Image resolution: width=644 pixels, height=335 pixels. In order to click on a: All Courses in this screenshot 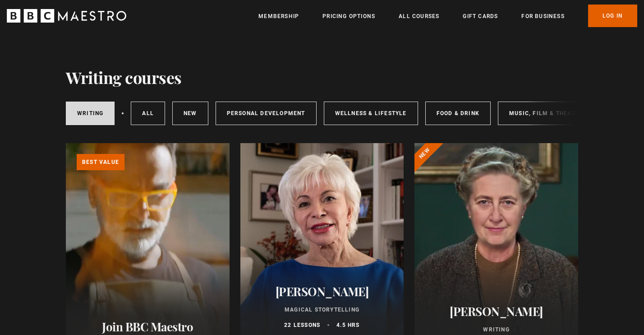, I will do `click(419, 16)`.